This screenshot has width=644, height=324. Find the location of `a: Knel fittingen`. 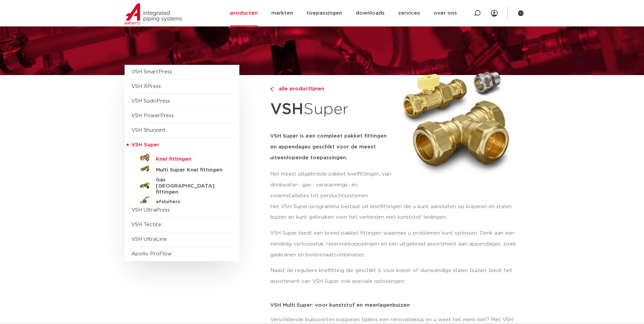

a: Knel fittingen is located at coordinates (182, 158).